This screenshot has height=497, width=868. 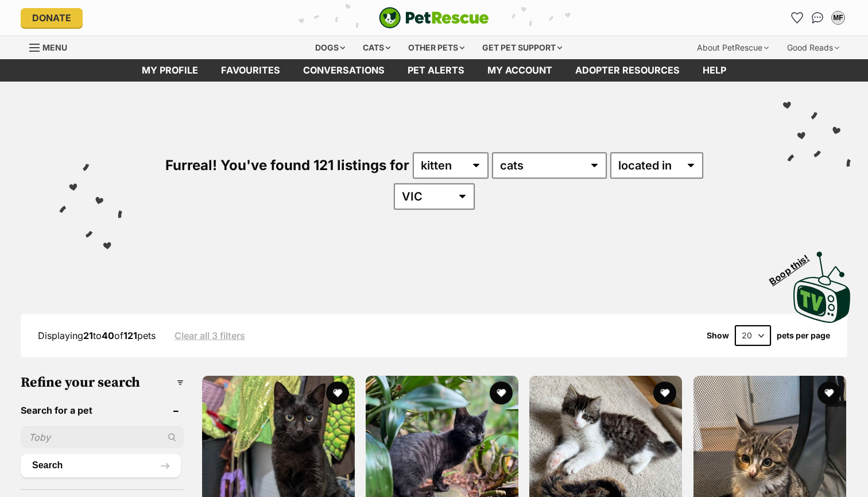 I want to click on a: Clear all 3 filters, so click(x=209, y=336).